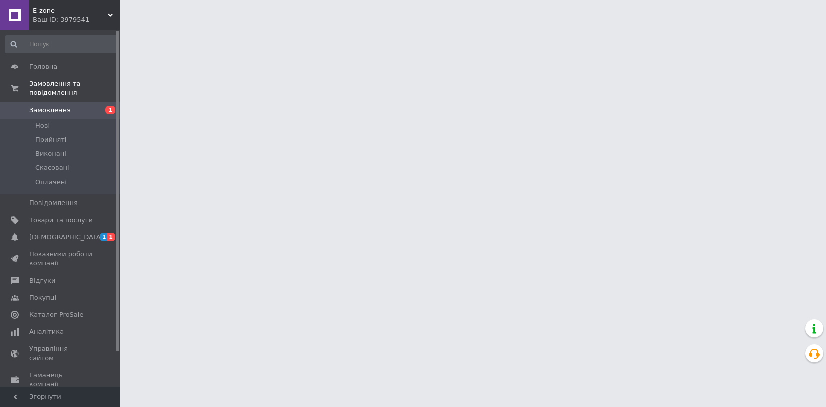  Describe the element at coordinates (61, 354) in the screenshot. I see `span: Управління сайтом` at that location.